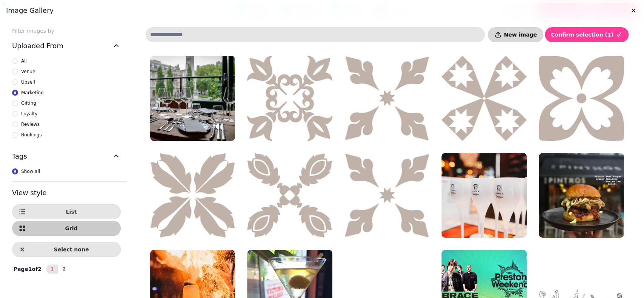  What do you see at coordinates (66, 175) in the screenshot?
I see `div: Tags` at bounding box center [66, 175].